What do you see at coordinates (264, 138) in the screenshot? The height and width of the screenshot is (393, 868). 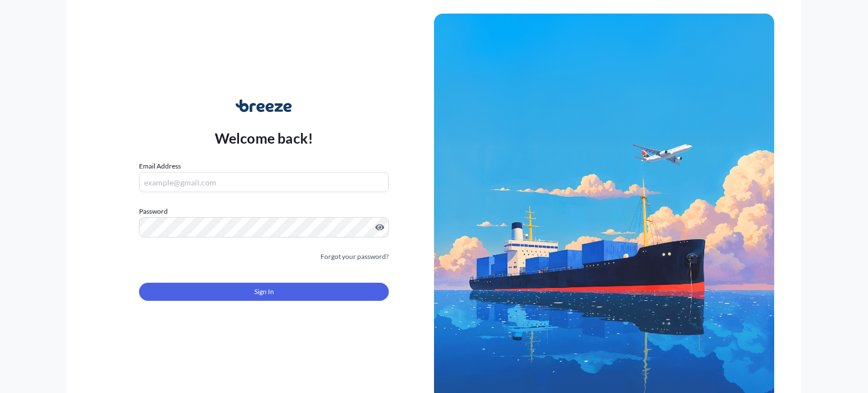 I see `p: Welcome back!` at bounding box center [264, 138].